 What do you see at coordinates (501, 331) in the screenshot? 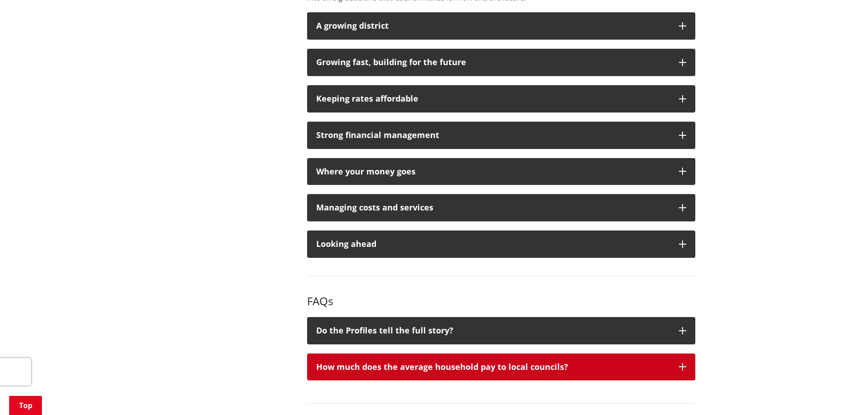
I see `button: Do the Profiles tell the full story?` at bounding box center [501, 331].